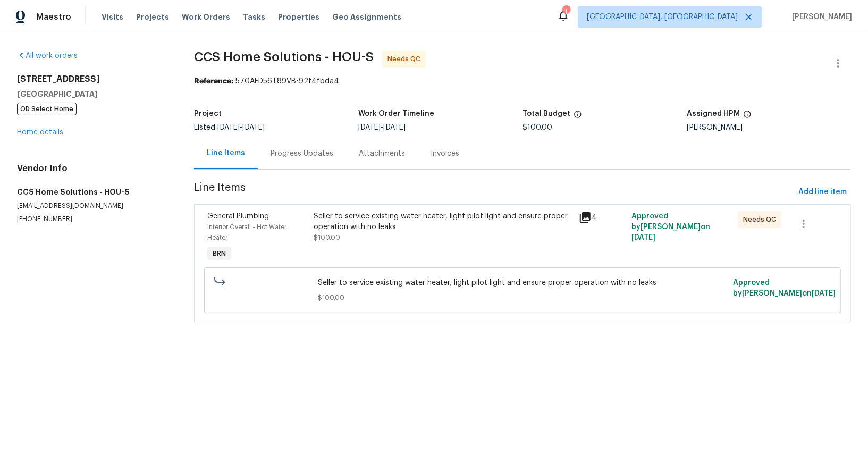  Describe the element at coordinates (238, 216) in the screenshot. I see `span: General Plumbing` at that location.